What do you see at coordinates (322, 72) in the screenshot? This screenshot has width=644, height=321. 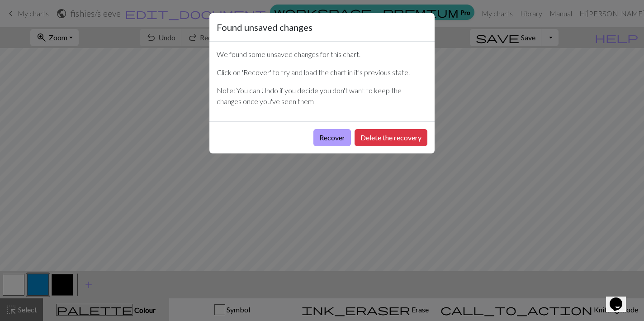 I see `p: Click on 'Recover' to try and load the chart in it's previous state.` at bounding box center [322, 72].